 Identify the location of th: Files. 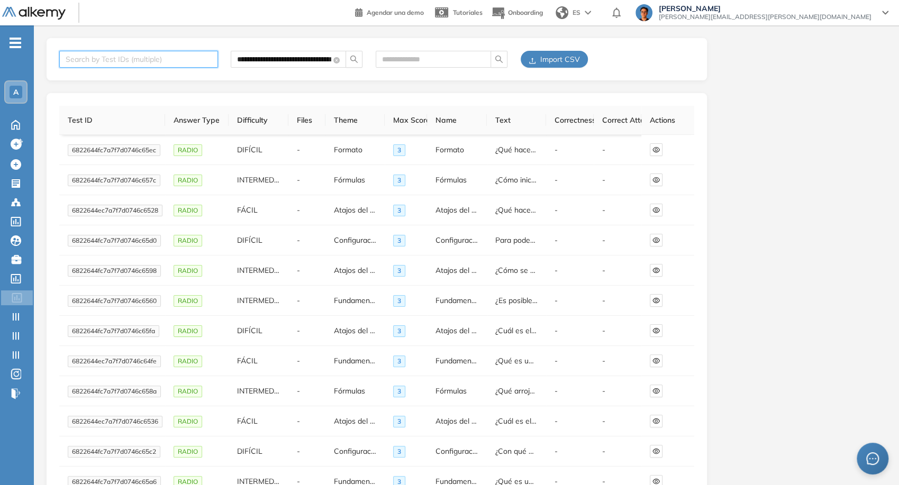
(307, 120).